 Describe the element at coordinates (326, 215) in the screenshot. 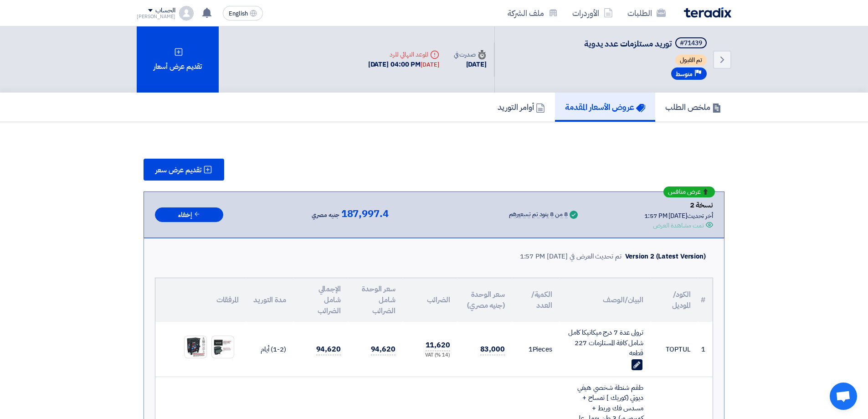

I see `span: جنيه مصري` at that location.